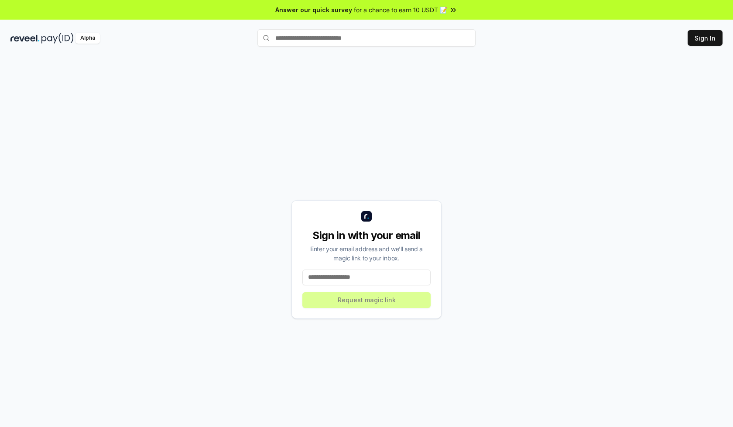  What do you see at coordinates (314, 10) in the screenshot?
I see `span: Answer our quick survey` at bounding box center [314, 10].